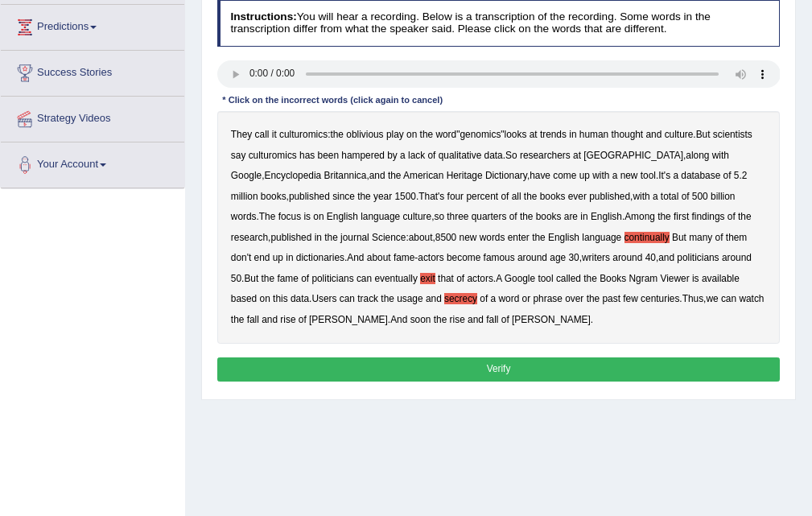  I want to click on b: at, so click(577, 156).